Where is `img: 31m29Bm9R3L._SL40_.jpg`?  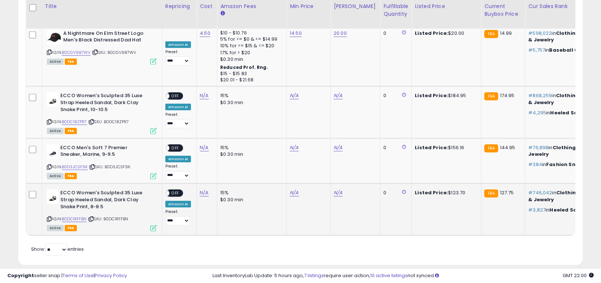 img: 31m29Bm9R3L._SL40_.jpg is located at coordinates (53, 152).